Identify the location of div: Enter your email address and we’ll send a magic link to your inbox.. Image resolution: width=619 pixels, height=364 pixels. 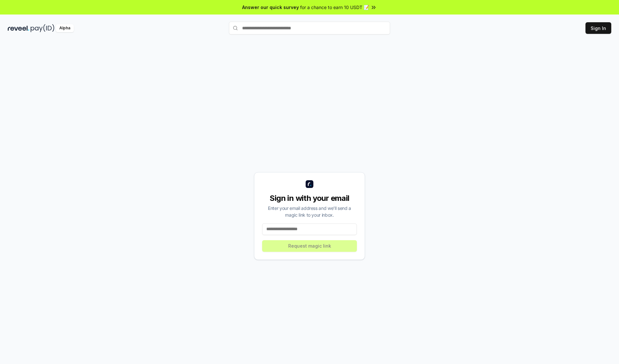
(310, 212).